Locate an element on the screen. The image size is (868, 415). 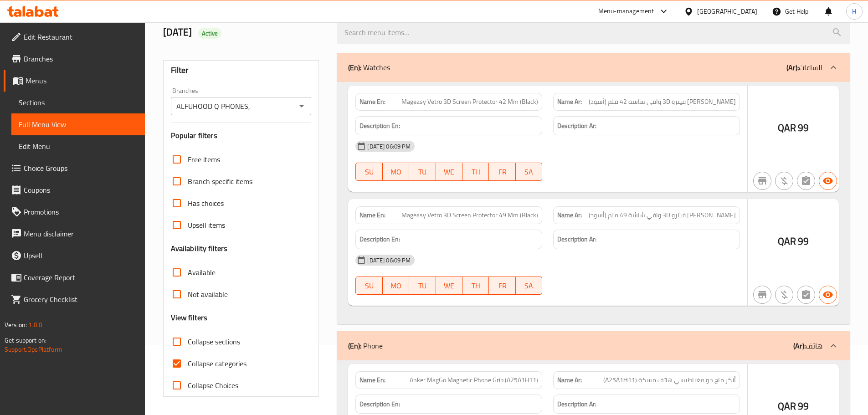
a: Menus is located at coordinates (74, 81).